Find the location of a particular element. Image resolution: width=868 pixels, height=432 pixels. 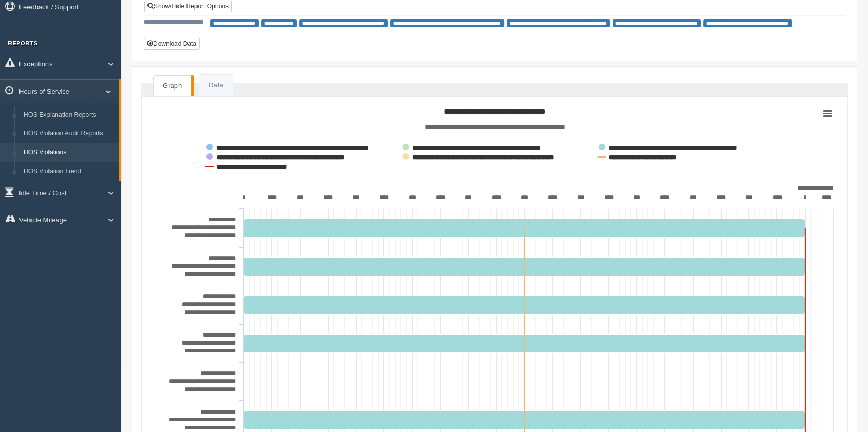

a: Graph is located at coordinates (172, 86).